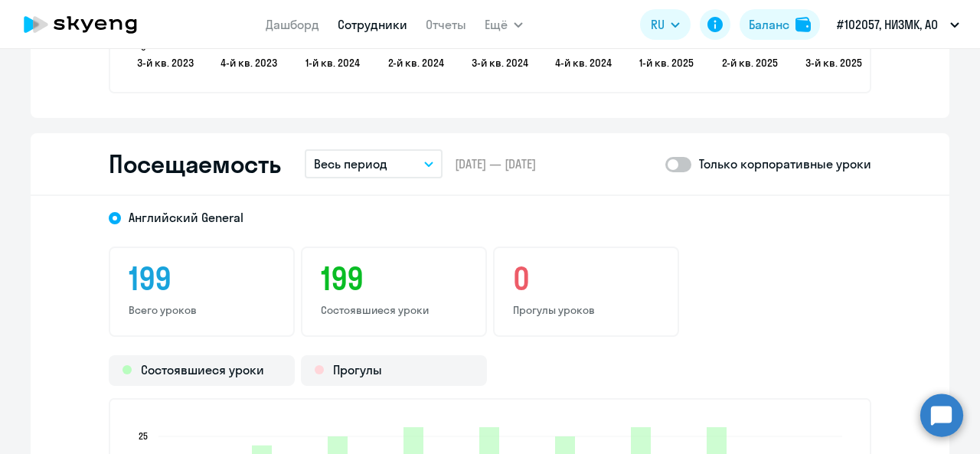 Image resolution: width=980 pixels, height=454 pixels. What do you see at coordinates (201, 370) in the screenshot?
I see `div: Состоявшиеся уроки` at bounding box center [201, 370].